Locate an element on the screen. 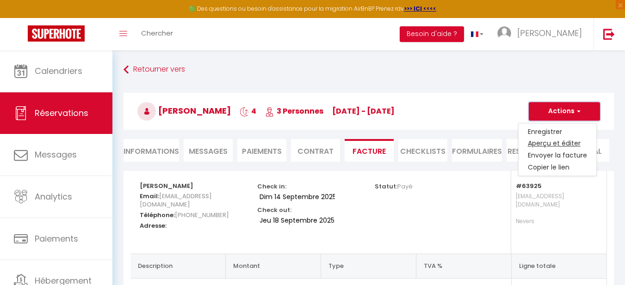 This screenshot has width=625, height=285. strong: #63925 is located at coordinates (529, 186).